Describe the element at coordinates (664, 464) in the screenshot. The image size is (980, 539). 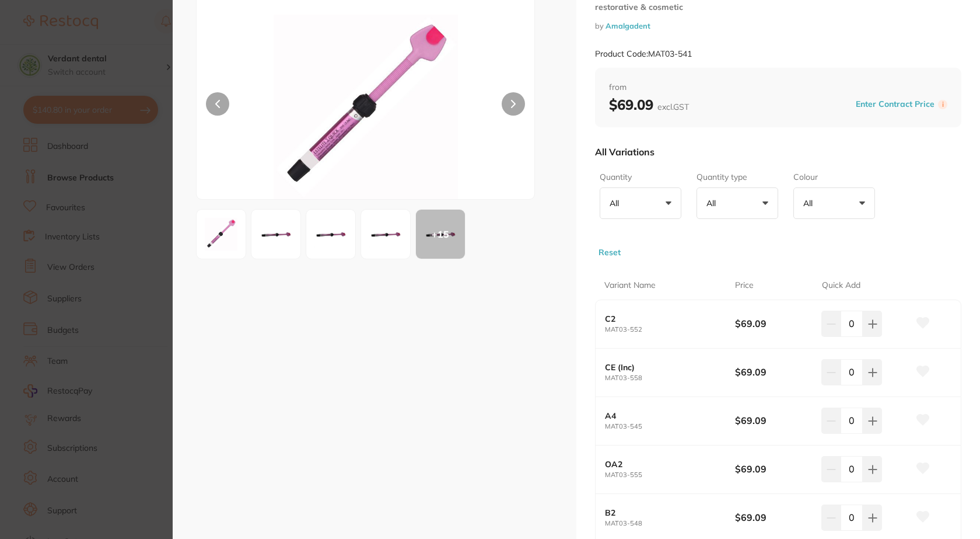
I see `b: OA2` at that location.